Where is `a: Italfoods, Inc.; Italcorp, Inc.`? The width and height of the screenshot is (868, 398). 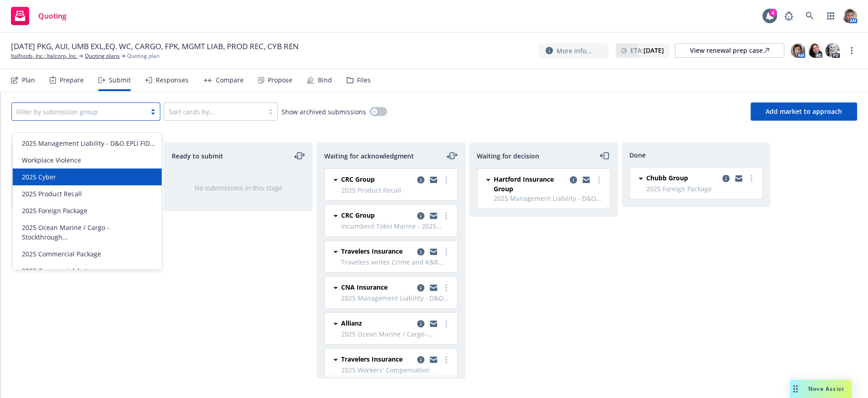
a: Italfoods, Inc.; Italcorp, Inc. is located at coordinates (44, 56).